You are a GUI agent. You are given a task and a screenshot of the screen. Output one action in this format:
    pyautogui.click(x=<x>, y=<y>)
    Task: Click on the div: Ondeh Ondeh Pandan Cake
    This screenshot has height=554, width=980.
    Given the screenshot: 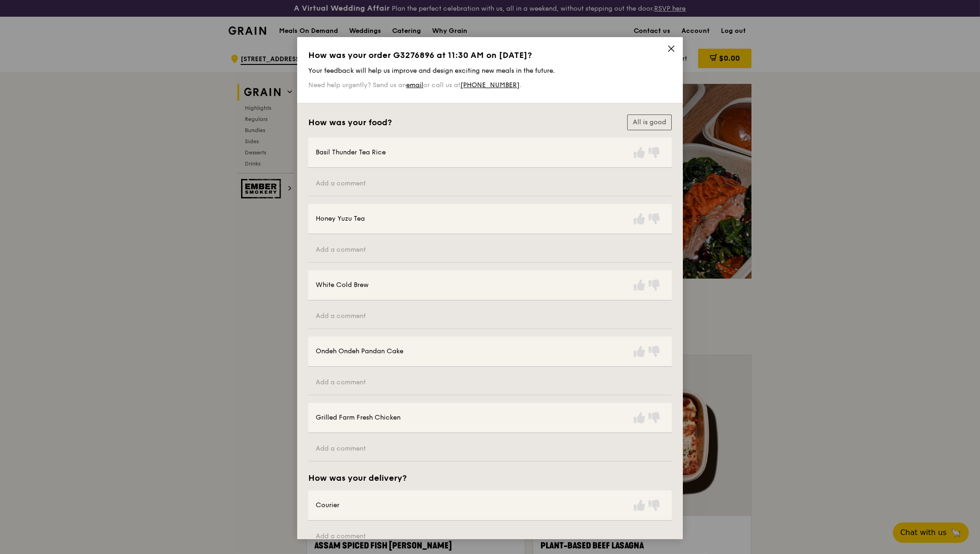 What is the action you would take?
    pyautogui.click(x=359, y=351)
    